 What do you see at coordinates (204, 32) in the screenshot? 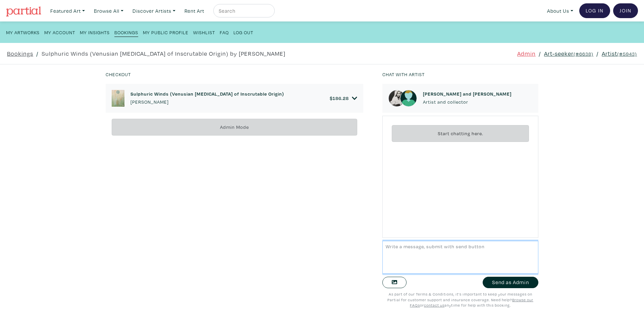
I see `small: Wishlist` at bounding box center [204, 32].